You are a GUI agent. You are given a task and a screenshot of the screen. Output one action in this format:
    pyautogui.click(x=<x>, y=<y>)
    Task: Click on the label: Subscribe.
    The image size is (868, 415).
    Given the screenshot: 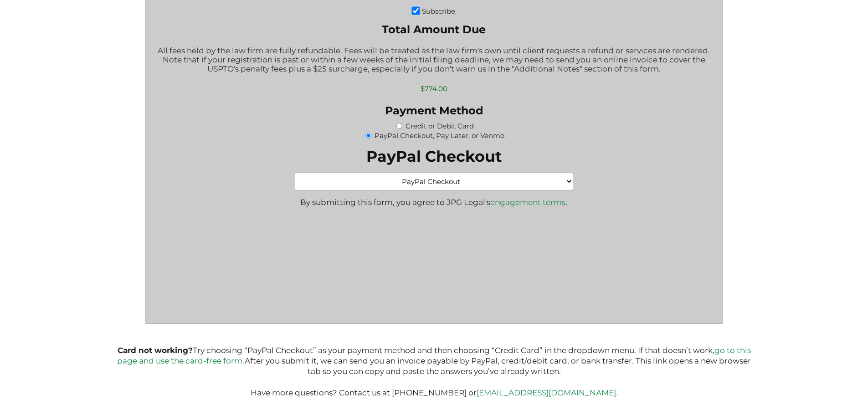 What is the action you would take?
    pyautogui.click(x=439, y=11)
    